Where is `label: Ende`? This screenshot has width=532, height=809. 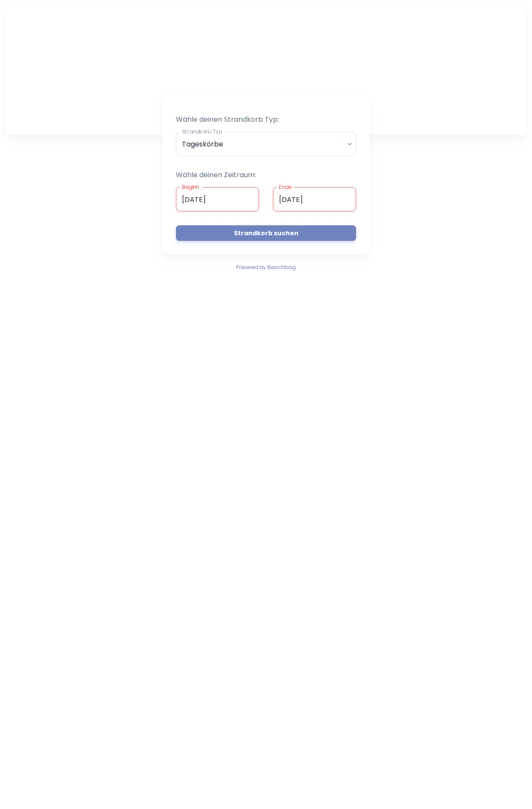 label: Ende is located at coordinates (285, 187).